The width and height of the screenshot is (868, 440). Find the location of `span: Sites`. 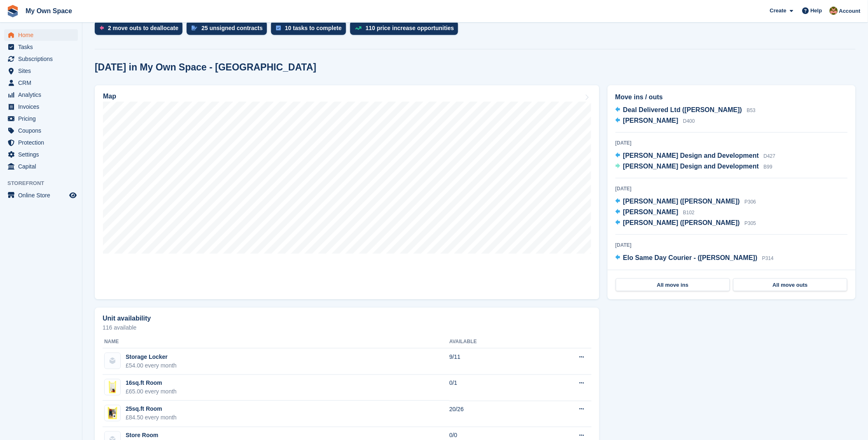

span: Sites is located at coordinates (43, 71).